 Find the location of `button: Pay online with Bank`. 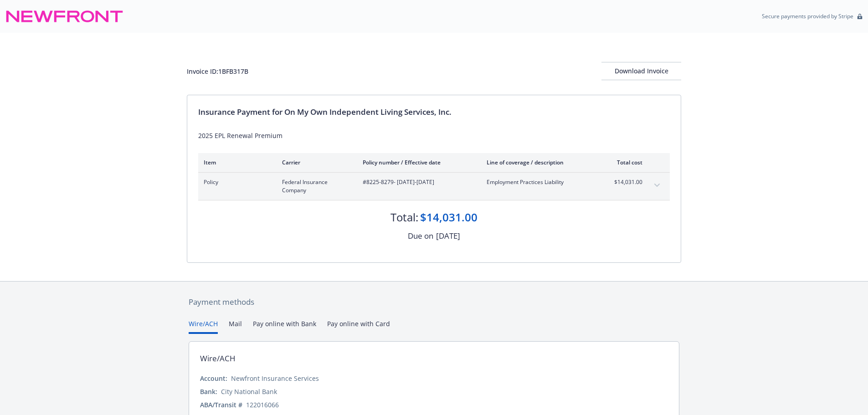

button: Pay online with Bank is located at coordinates (284, 327).